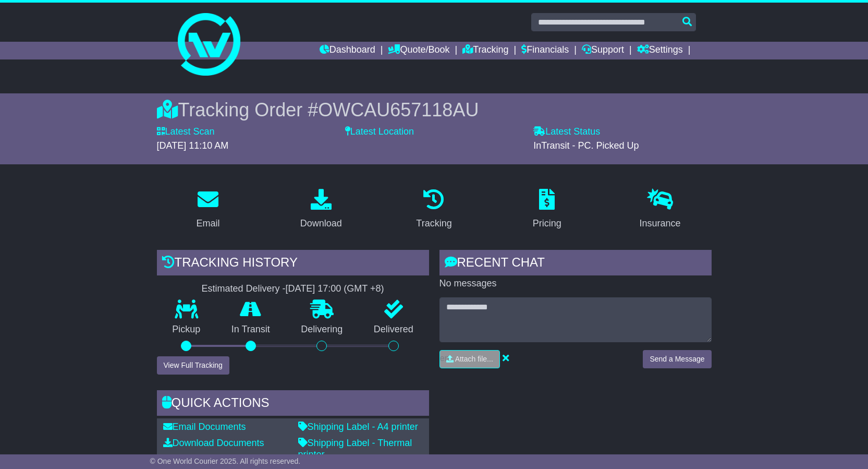 This screenshot has height=469, width=868. What do you see at coordinates (603, 51) in the screenshot?
I see `a: Support` at bounding box center [603, 51].